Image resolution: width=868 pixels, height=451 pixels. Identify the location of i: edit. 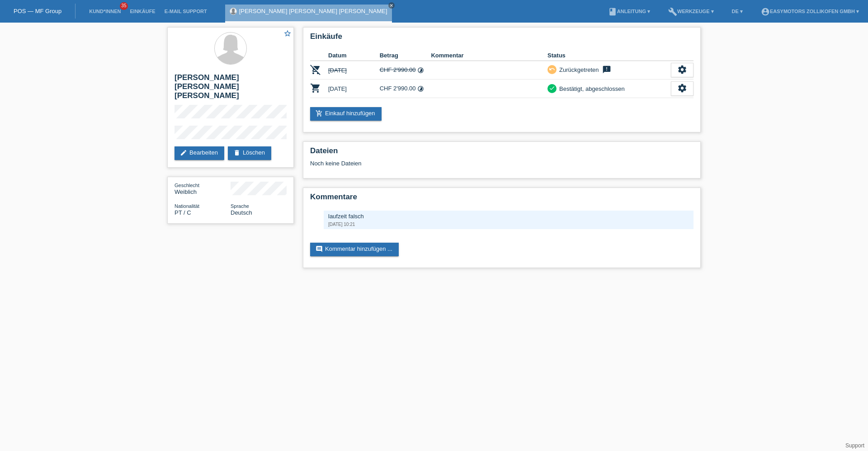
(184, 153).